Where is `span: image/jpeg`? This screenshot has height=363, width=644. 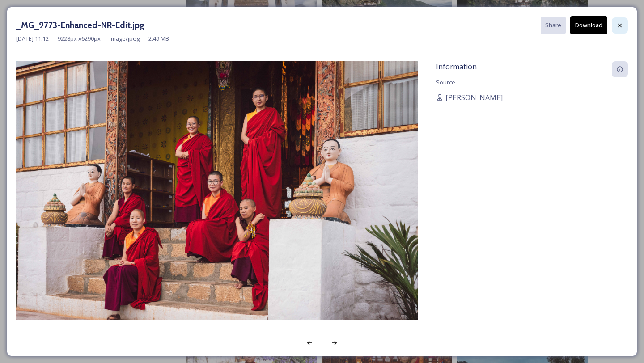 span: image/jpeg is located at coordinates (124, 38).